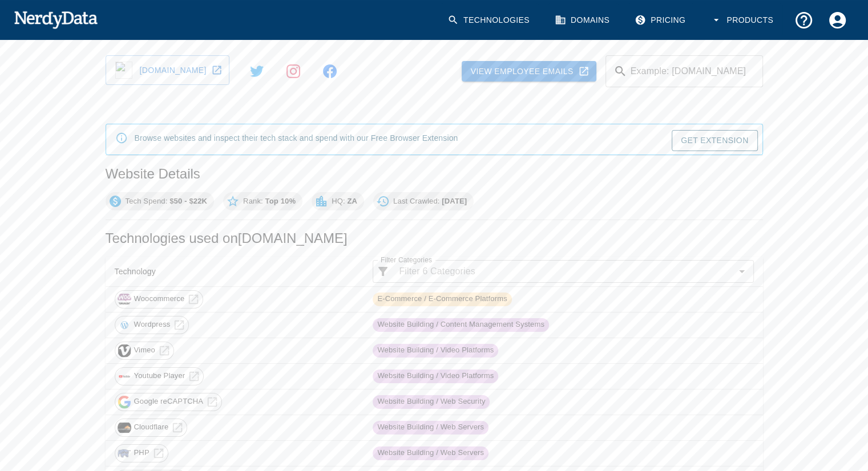  Describe the element at coordinates (352, 201) in the screenshot. I see `b: ZA` at that location.